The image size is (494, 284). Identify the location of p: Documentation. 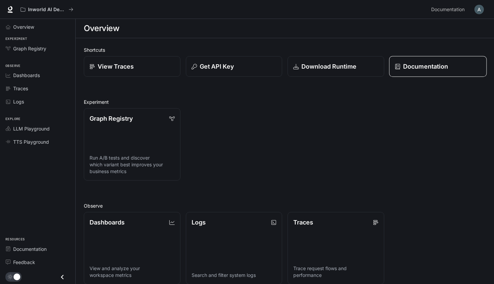
(425, 66).